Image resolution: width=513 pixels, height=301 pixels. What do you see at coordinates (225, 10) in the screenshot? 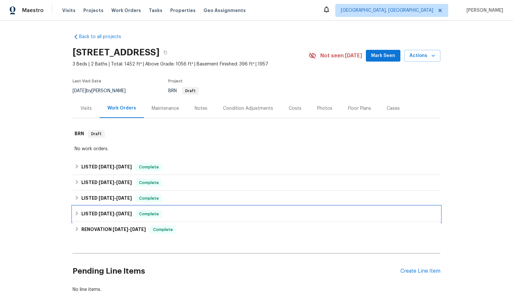
I see `span: Geo Assignments` at bounding box center [225, 10].